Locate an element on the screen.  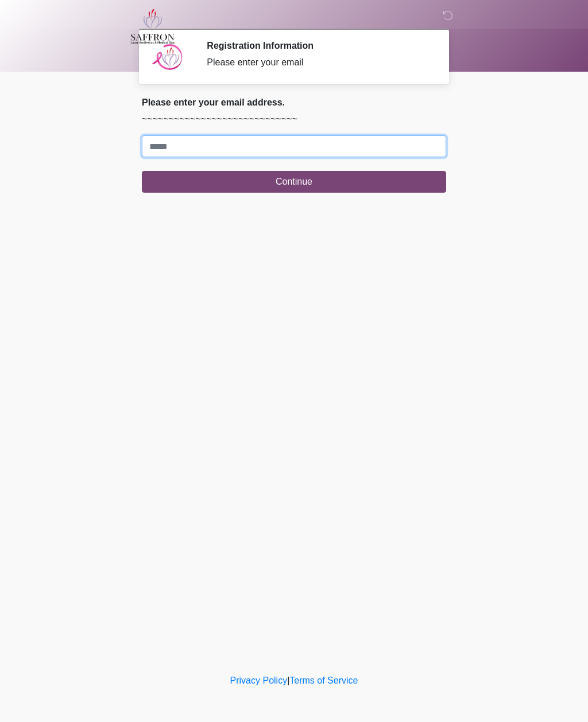
div: Please enter your email is located at coordinates (318, 63).